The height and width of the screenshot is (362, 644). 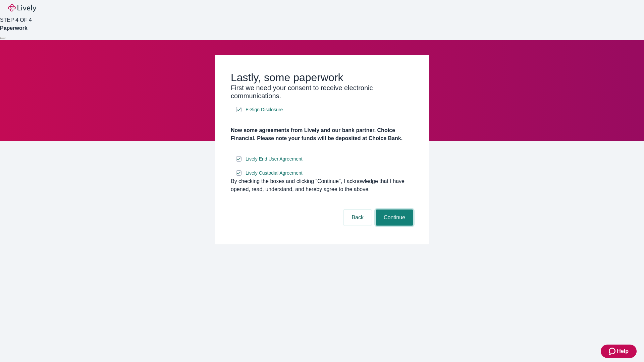 I want to click on button: Back, so click(x=358, y=218).